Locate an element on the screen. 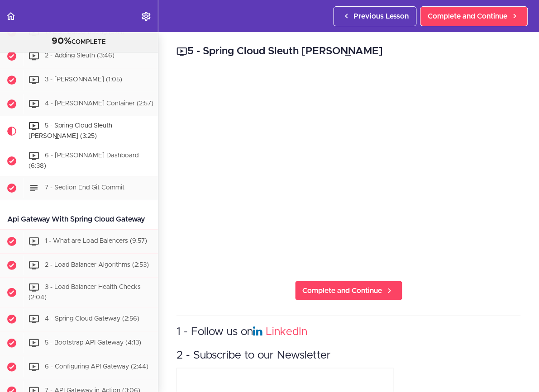 The image size is (539, 392). span: 5 - Bootstrap API Gateway (4:13) is located at coordinates (93, 343).